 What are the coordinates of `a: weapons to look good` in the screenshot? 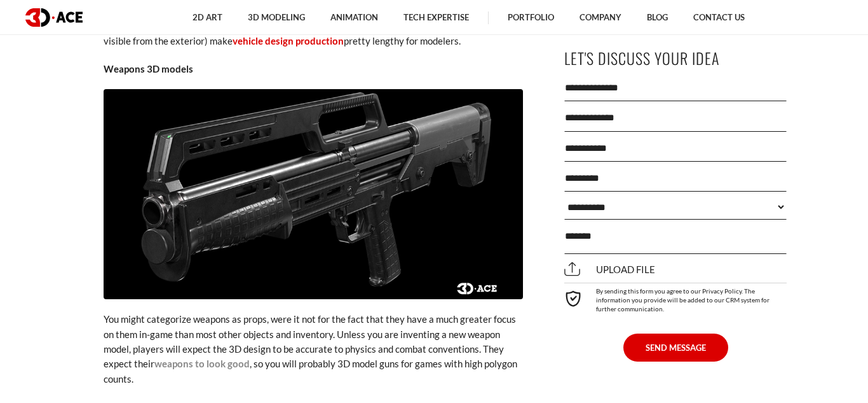 It's located at (202, 363).